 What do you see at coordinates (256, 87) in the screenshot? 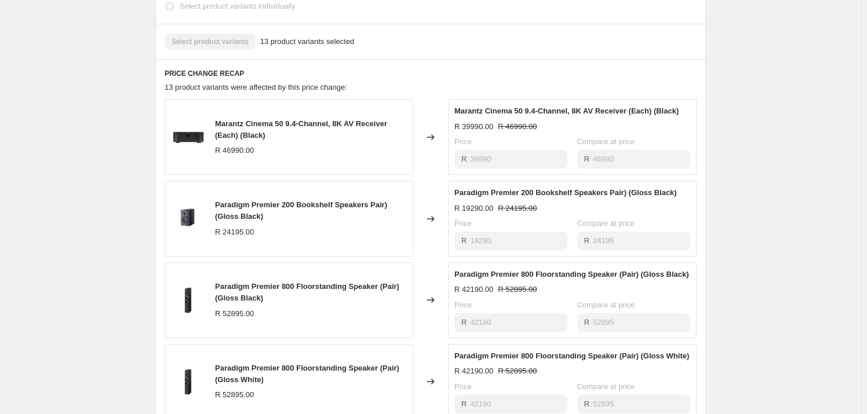
I see `span: 13 product variants were affected by this price change:` at bounding box center [256, 87].